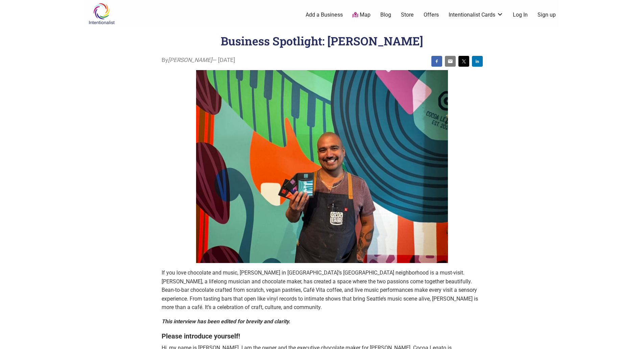  What do you see at coordinates (408, 15) in the screenshot?
I see `a: Store` at bounding box center [408, 15].